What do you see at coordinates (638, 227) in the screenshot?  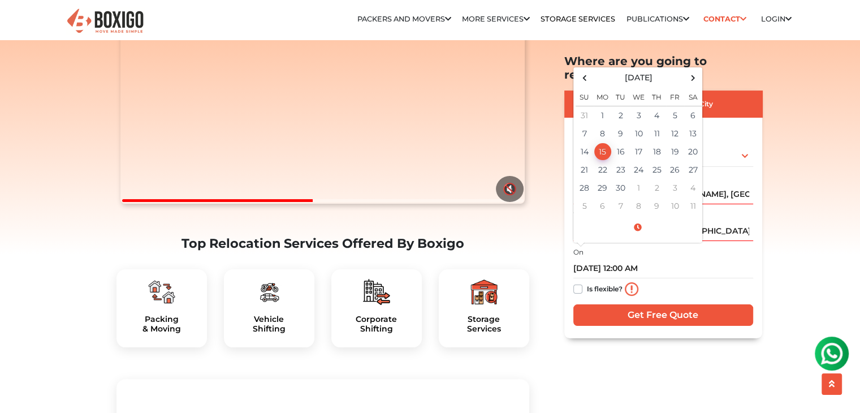 I see `a: Select Time` at bounding box center [638, 227].